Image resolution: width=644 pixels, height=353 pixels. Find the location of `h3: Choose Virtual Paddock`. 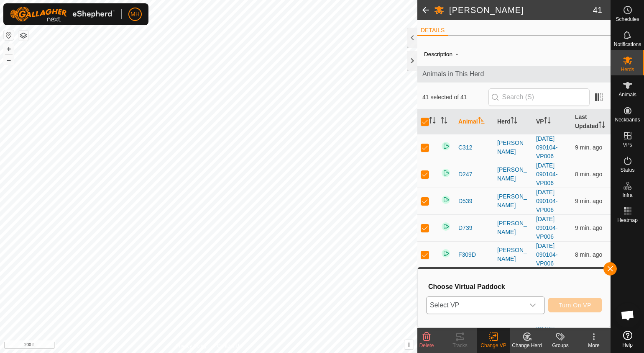

h3: Choose Virtual Paddock is located at coordinates (515, 287).